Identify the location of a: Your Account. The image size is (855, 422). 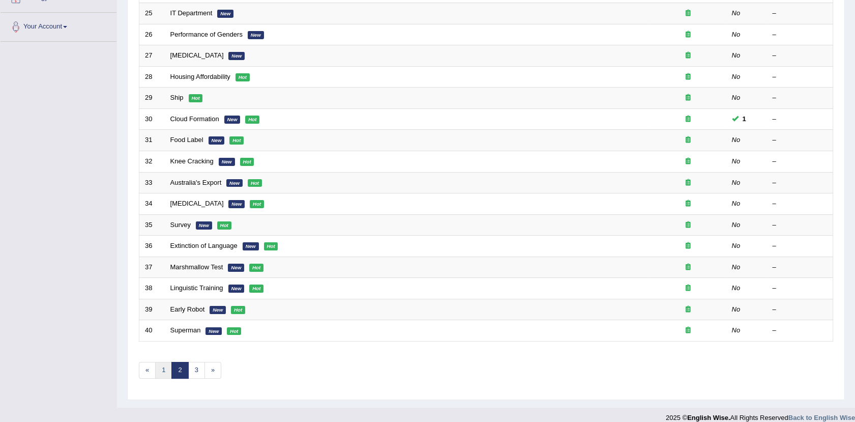
(59, 25).